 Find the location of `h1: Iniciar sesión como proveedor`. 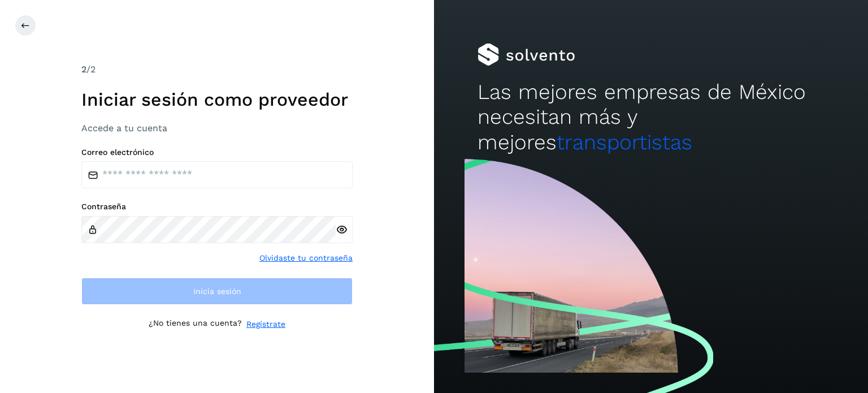

h1: Iniciar sesión como proveedor is located at coordinates (217, 100).